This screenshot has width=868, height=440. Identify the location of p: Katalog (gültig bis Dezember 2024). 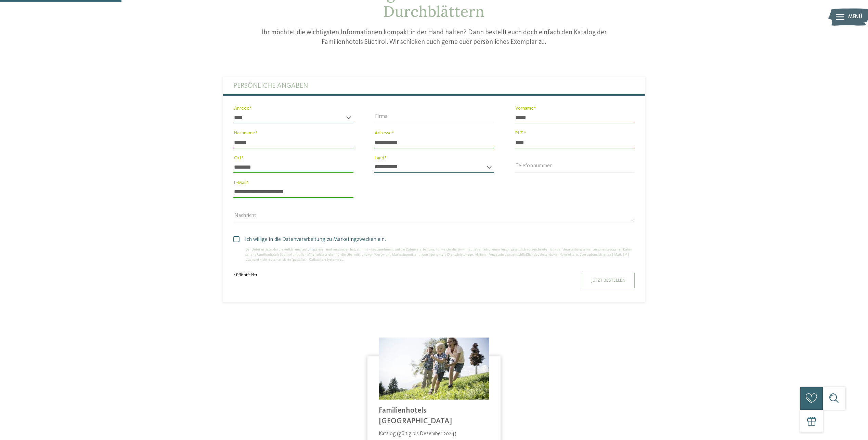
(434, 434).